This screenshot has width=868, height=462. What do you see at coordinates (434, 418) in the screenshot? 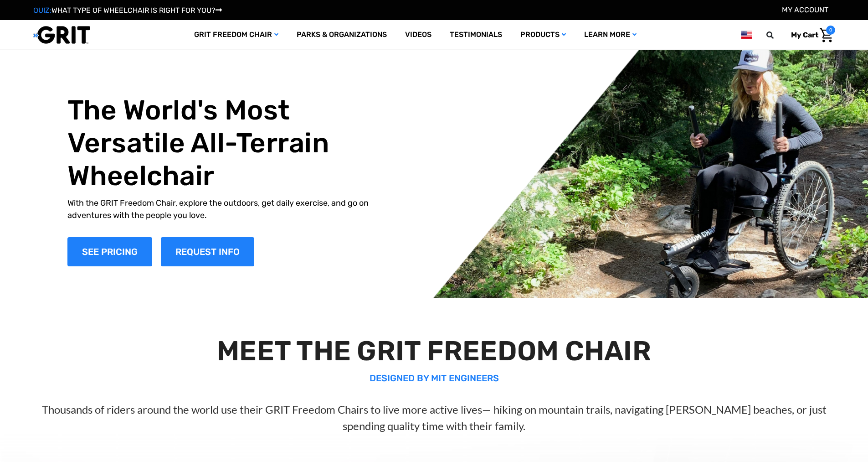
I see `p: Thousands of riders around the world use their GRIT Freedom Chairs to live more active lives— hik...` at bounding box center [434, 418].